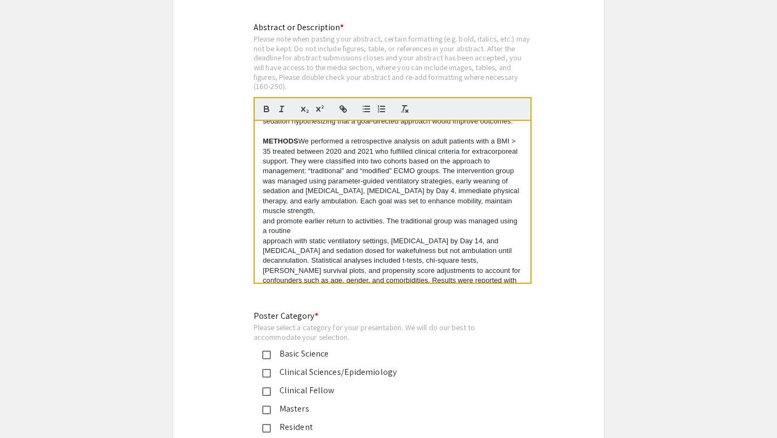 The image size is (777, 438). I want to click on p: therapy, and early ambulation. Each goal was set to enhance mobility, maintain muscle strength,, so click(392, 206).